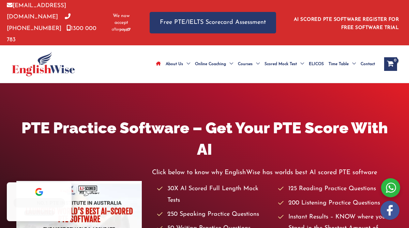  I want to click on a: Contact, so click(368, 64).